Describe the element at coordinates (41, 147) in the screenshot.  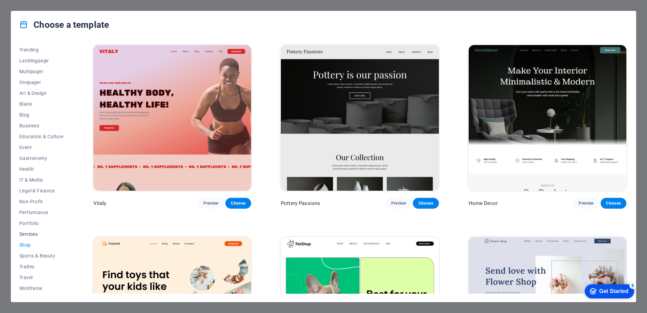
I see `span: Event` at that location.